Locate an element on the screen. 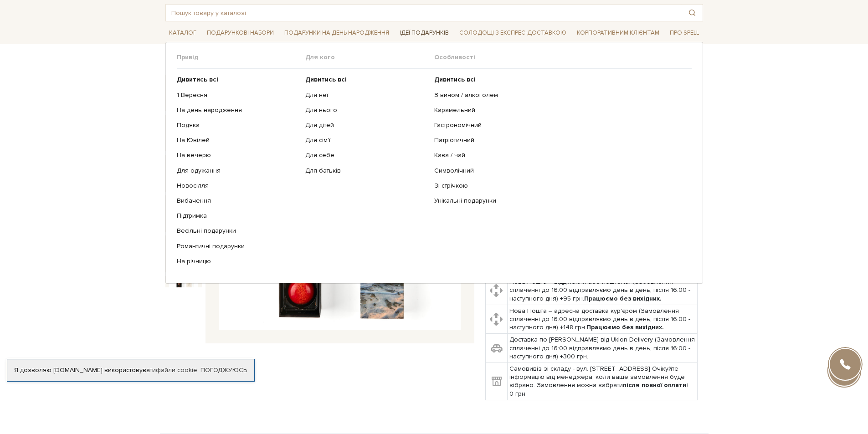 This screenshot has height=434, width=868. span: Каталог is located at coordinates (183, 33).